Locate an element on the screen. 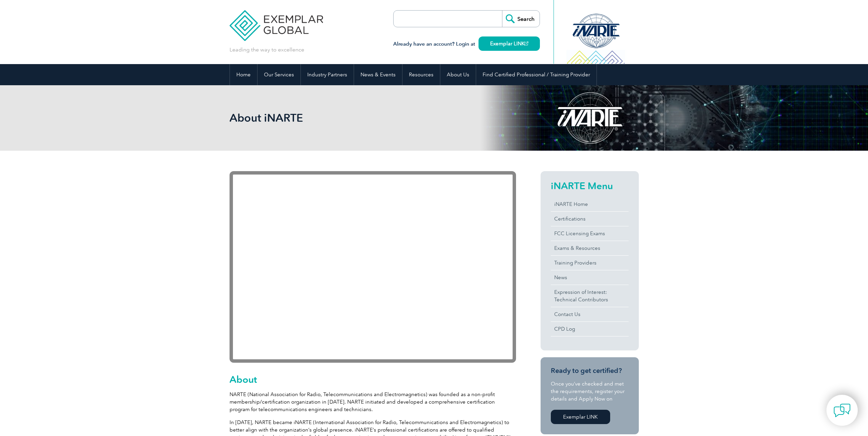 The width and height of the screenshot is (868, 436). a: Training Providers is located at coordinates (589, 263).